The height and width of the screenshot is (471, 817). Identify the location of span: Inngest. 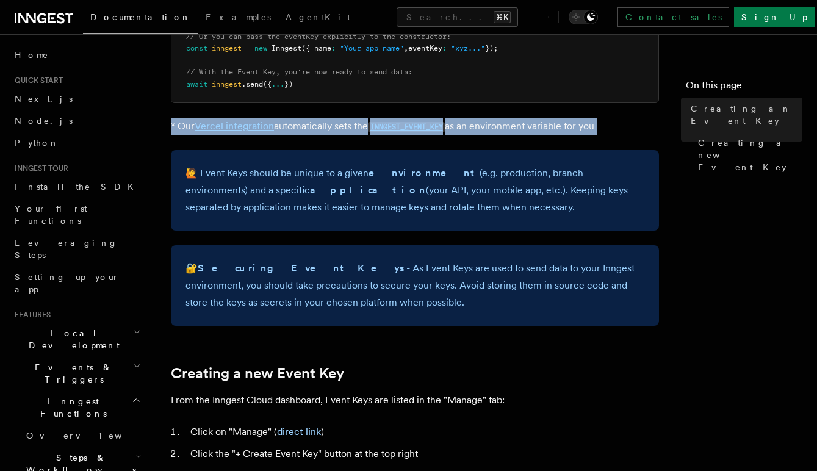
(286, 48).